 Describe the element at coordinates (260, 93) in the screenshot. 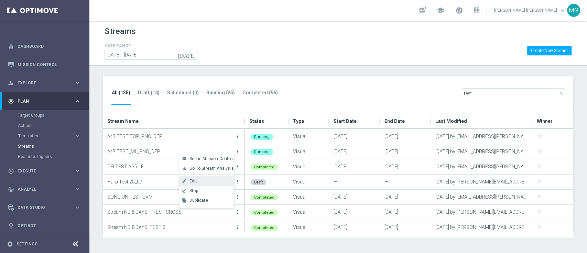

I see `tab-header: Completed (96)` at that location.